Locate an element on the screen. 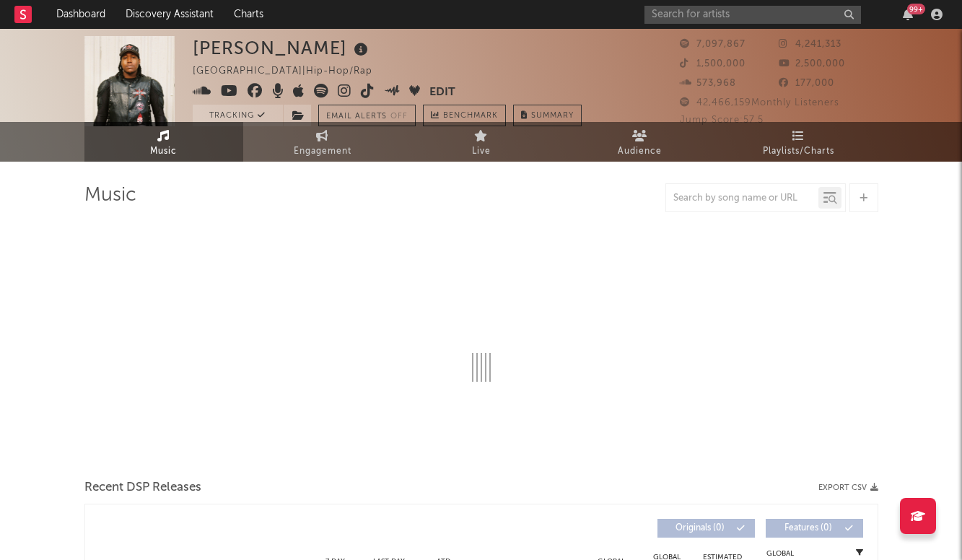 This screenshot has width=962, height=560. span: Playlists/Charts is located at coordinates (798, 151).